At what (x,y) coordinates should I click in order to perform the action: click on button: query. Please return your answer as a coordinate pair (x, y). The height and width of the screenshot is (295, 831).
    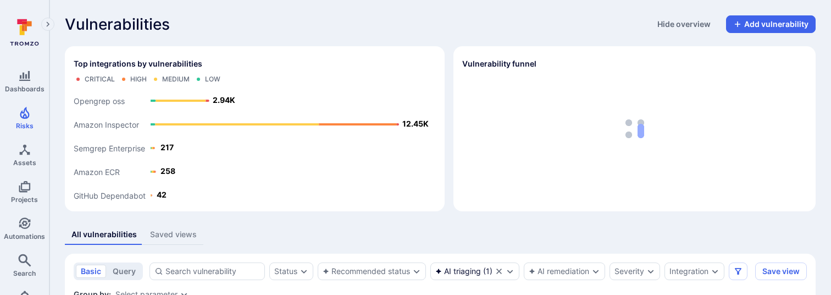
    Looking at the image, I should click on (124, 271).